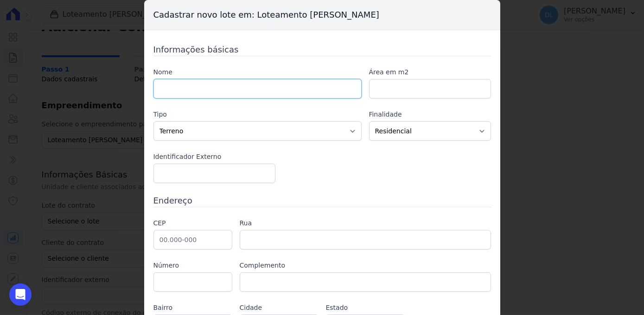 This screenshot has height=315, width=644. I want to click on label: Rua, so click(366, 223).